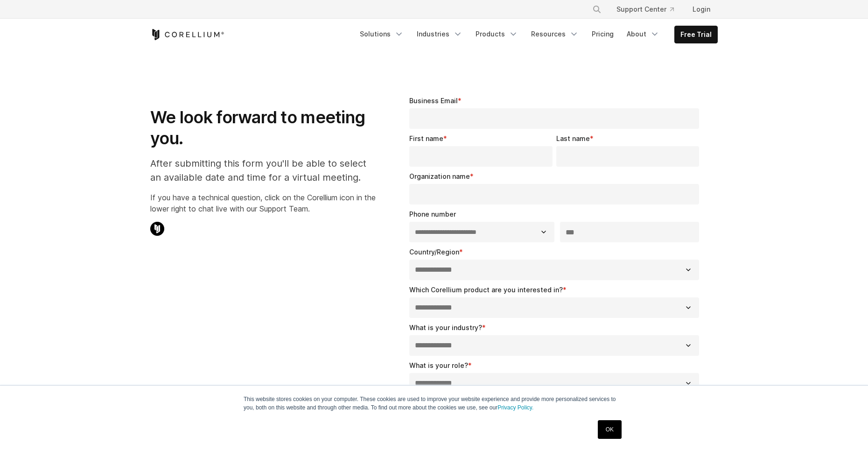  What do you see at coordinates (381, 34) in the screenshot?
I see `a: Solutions` at bounding box center [381, 34].